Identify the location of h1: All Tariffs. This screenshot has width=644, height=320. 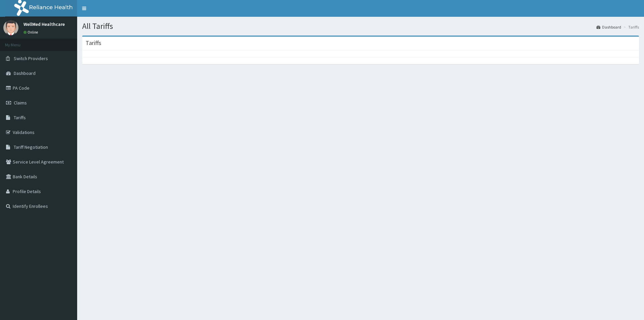
(361, 26).